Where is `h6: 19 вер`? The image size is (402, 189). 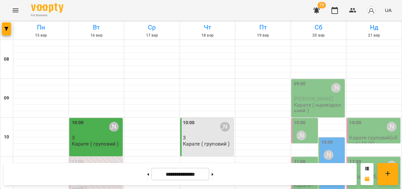
h6: 19 вер is located at coordinates (263, 35).